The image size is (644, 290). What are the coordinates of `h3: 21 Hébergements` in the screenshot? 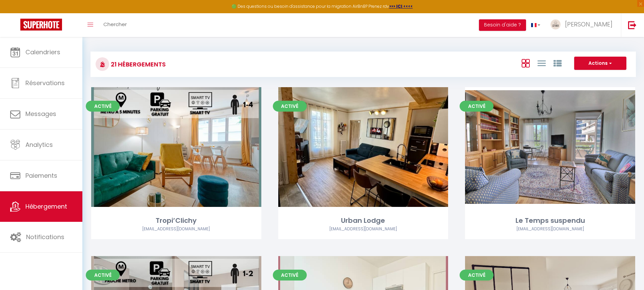 It's located at (137, 64).